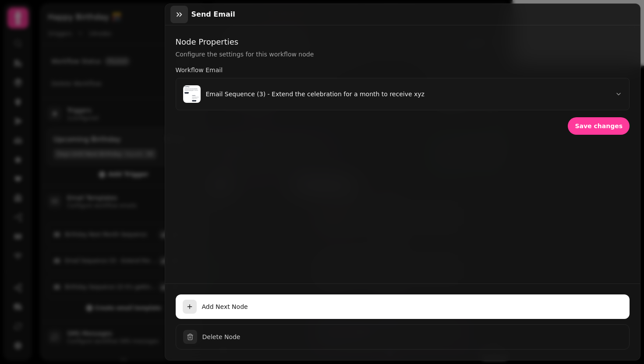 This screenshot has height=364, width=644. Describe the element at coordinates (403, 307) in the screenshot. I see `button: Add Next Node` at that location.